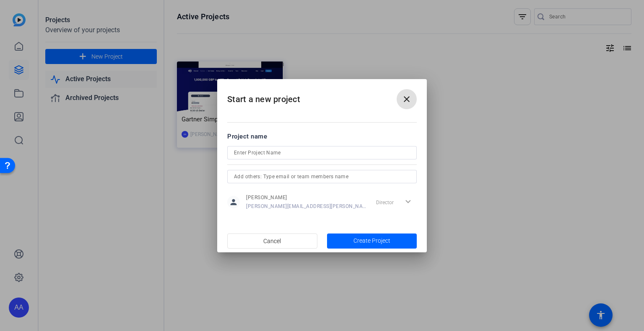 The image size is (644, 331). I want to click on input: Enter Project Name, so click(322, 153).